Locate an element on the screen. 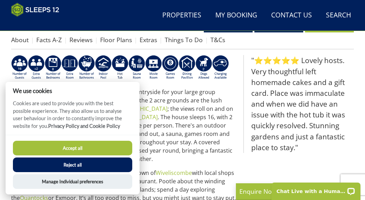 This screenshot has width=365, height=200. a: Things To Do is located at coordinates (184, 40).